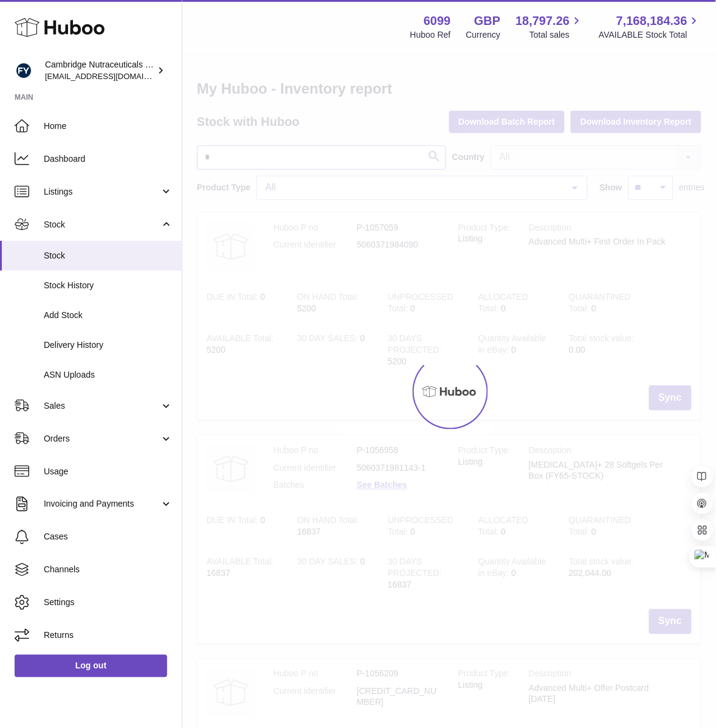 Image resolution: width=716 pixels, height=728 pixels. I want to click on span: Home, so click(109, 126).